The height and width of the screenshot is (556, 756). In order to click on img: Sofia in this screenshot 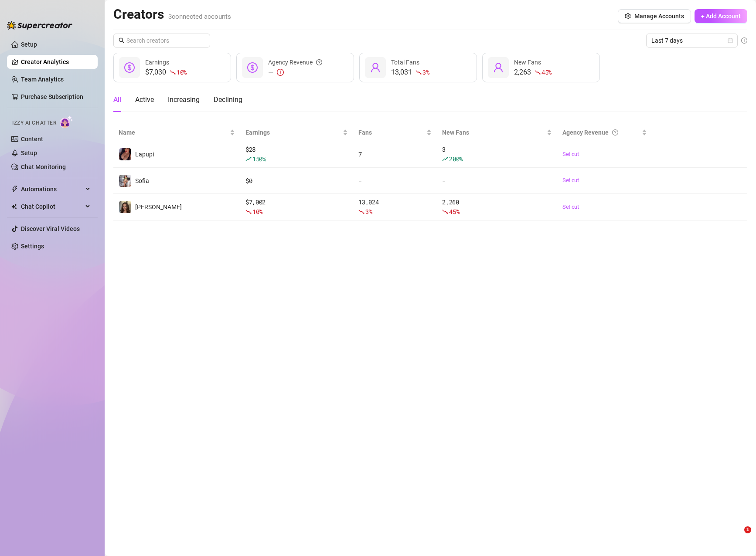, I will do `click(125, 181)`.